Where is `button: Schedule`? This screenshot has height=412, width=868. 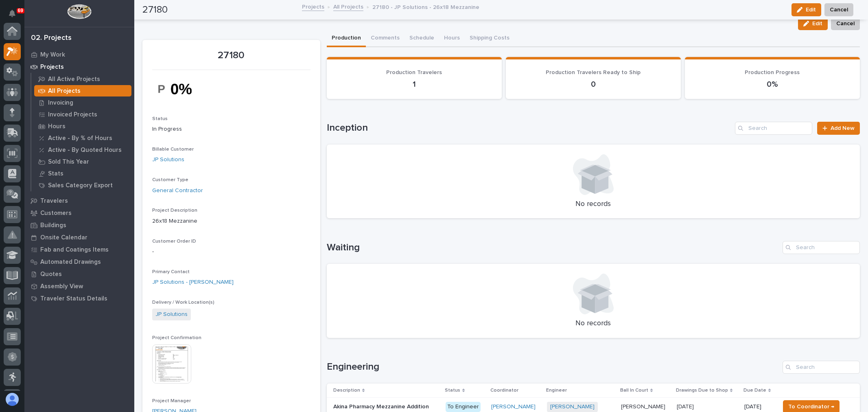 button: Schedule is located at coordinates (422, 38).